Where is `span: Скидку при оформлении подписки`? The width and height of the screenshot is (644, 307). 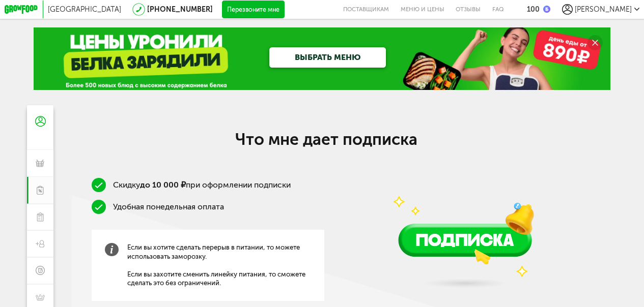
span: Скидку при оформлении подписки is located at coordinates (202, 184).